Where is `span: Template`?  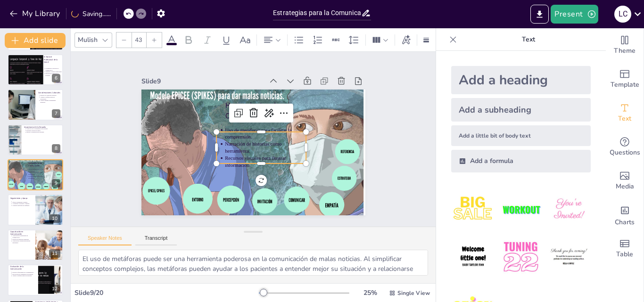
span: Template is located at coordinates (624, 85).